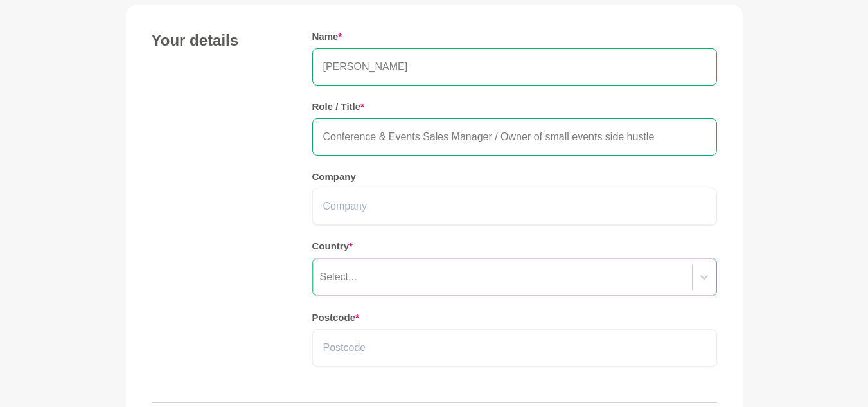 This screenshot has height=407, width=868. I want to click on input: Company, so click(515, 207).